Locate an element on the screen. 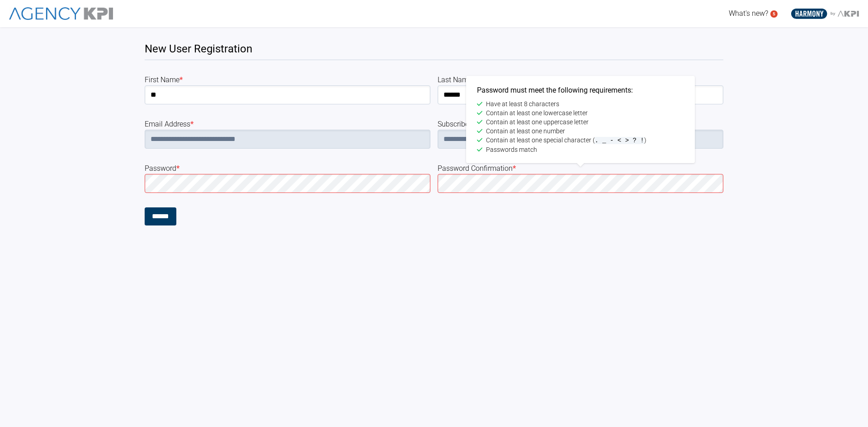 The image size is (868, 427). h3: Password must meet the following requirements: is located at coordinates (581, 91).